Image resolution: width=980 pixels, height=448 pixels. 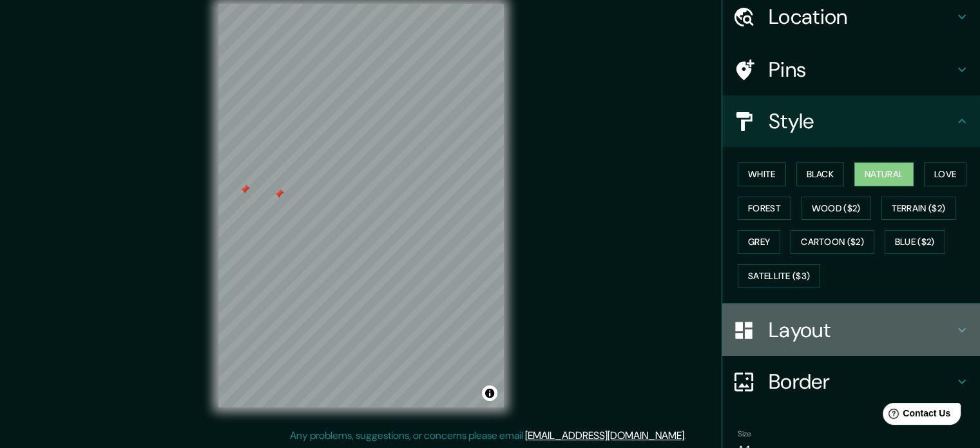 I want to click on div: Pins, so click(x=851, y=70).